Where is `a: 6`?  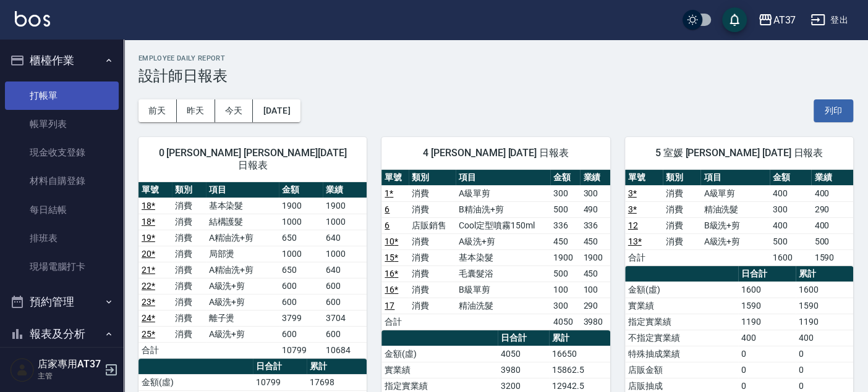 a: 6 is located at coordinates (387, 226).